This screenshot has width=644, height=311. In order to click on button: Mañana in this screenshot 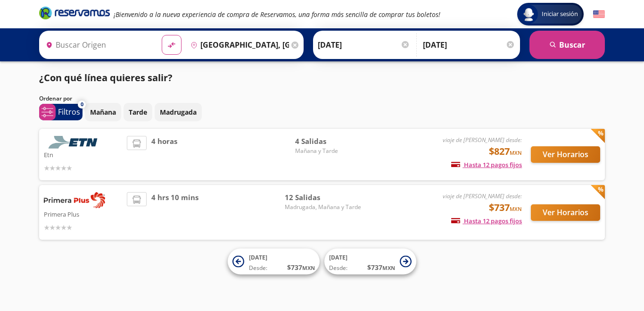, I will do `click(103, 112)`.